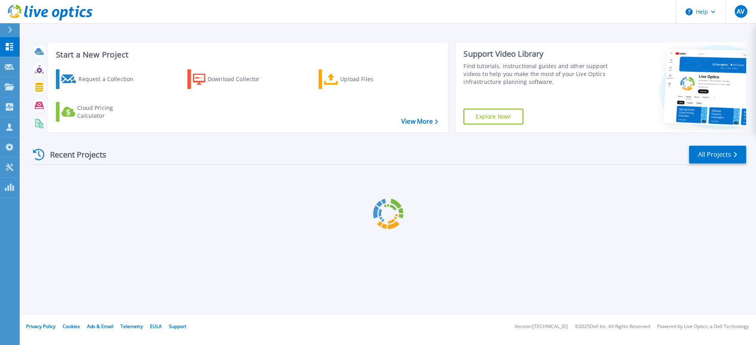 Image resolution: width=756 pixels, height=345 pixels. Describe the element at coordinates (41, 326) in the screenshot. I see `a: Privacy Policy` at that location.